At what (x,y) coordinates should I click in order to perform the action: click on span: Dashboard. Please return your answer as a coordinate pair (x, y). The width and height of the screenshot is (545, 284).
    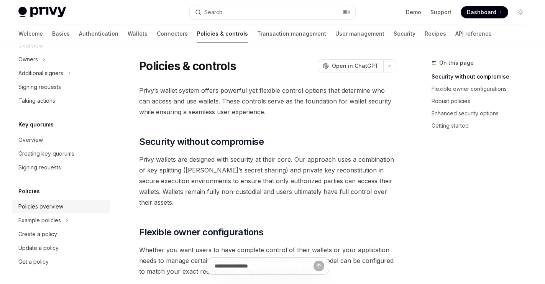
    Looking at the image, I should click on (481, 12).